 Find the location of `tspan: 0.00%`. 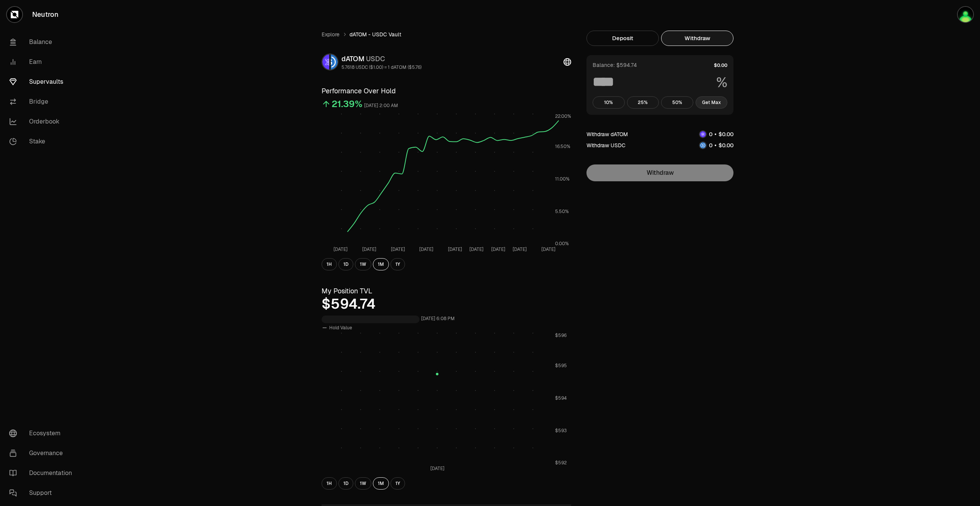

tspan: 0.00% is located at coordinates (562, 244).